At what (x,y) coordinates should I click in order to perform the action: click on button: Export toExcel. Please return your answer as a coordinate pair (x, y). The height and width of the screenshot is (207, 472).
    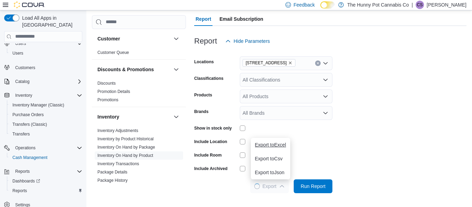
    Looking at the image, I should click on (270, 145).